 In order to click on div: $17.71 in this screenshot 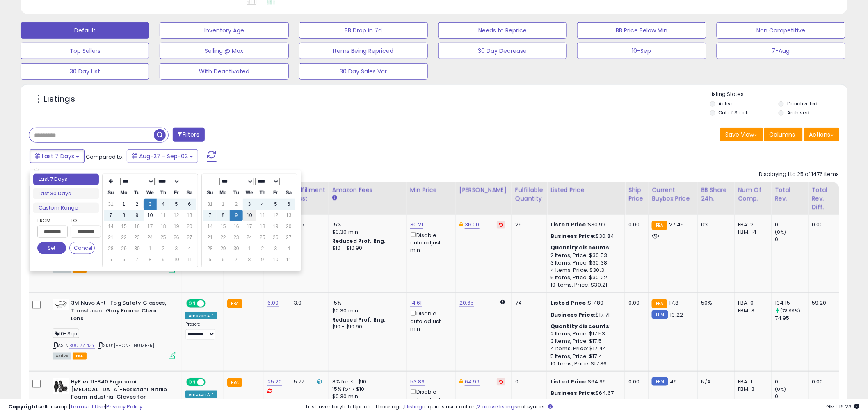, I will do `click(585, 315)`.